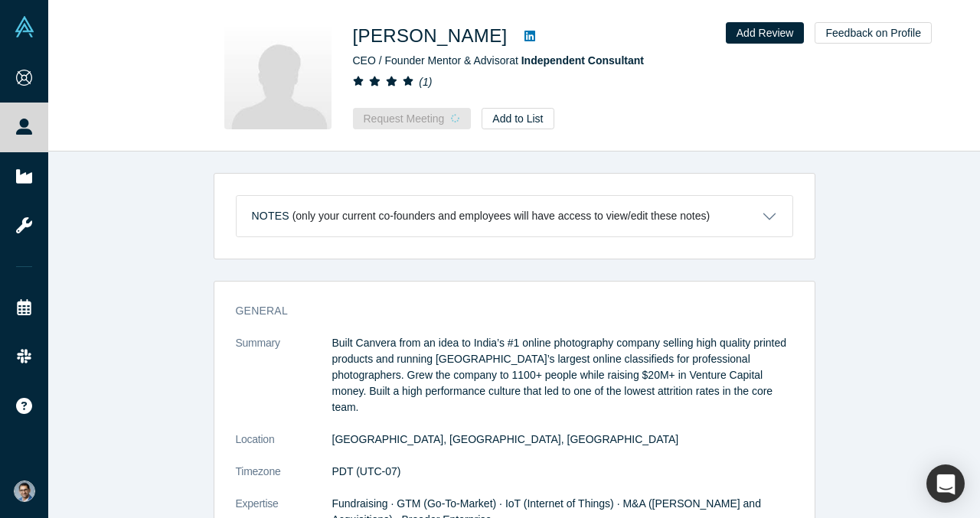  I want to click on dt: Location, so click(284, 447).